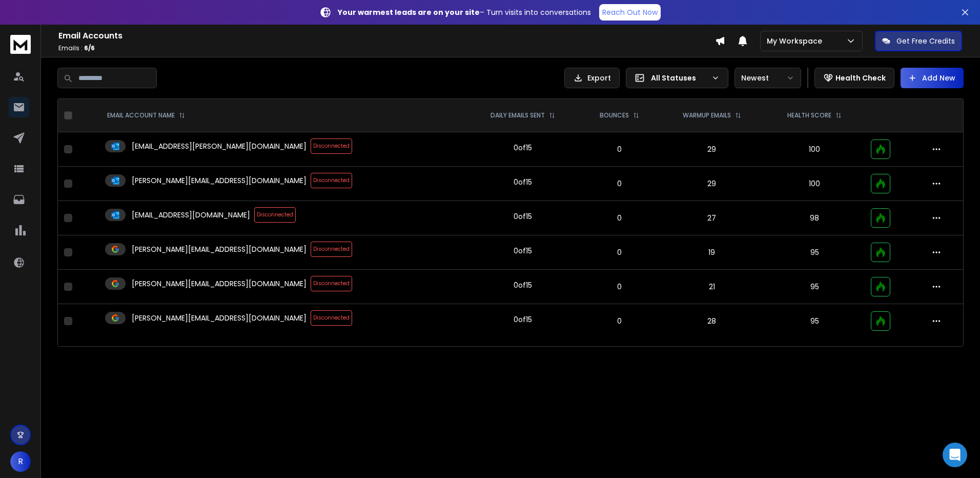 This screenshot has width=980, height=478. Describe the element at coordinates (21, 462) in the screenshot. I see `span: R` at that location.